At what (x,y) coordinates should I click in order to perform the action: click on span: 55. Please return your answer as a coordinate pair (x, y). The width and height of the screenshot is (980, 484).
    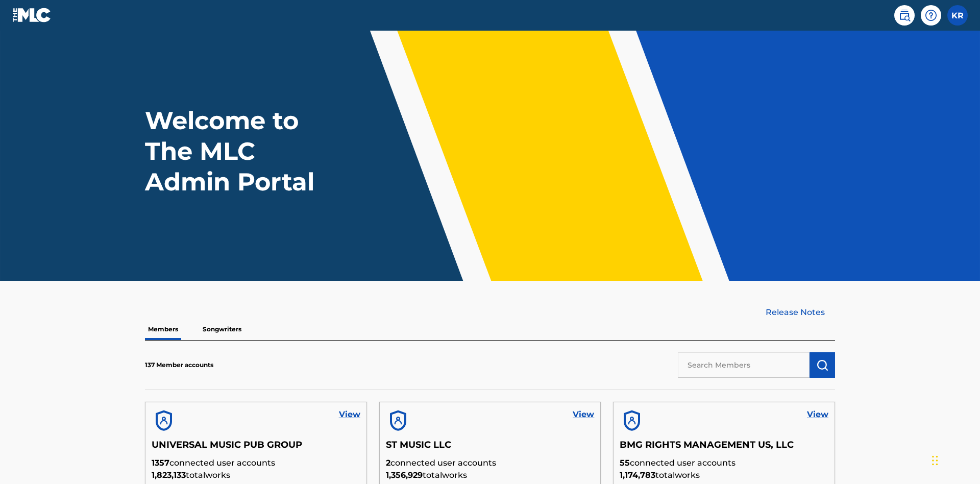
    Looking at the image, I should click on (625, 463).